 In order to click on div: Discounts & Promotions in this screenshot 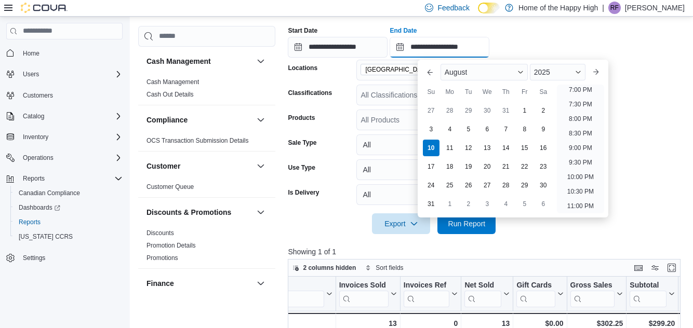, I will do `click(207, 248)`.